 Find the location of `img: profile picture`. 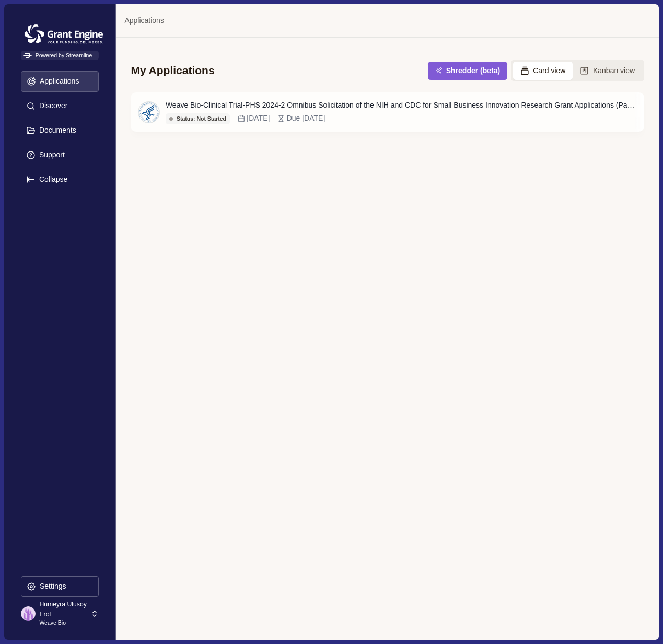

img: profile picture is located at coordinates (28, 613).